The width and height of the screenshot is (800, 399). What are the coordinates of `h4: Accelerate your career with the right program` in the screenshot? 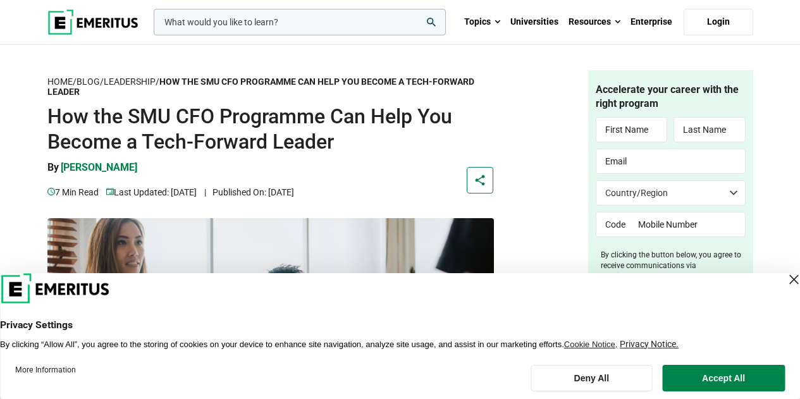 It's located at (670, 97).